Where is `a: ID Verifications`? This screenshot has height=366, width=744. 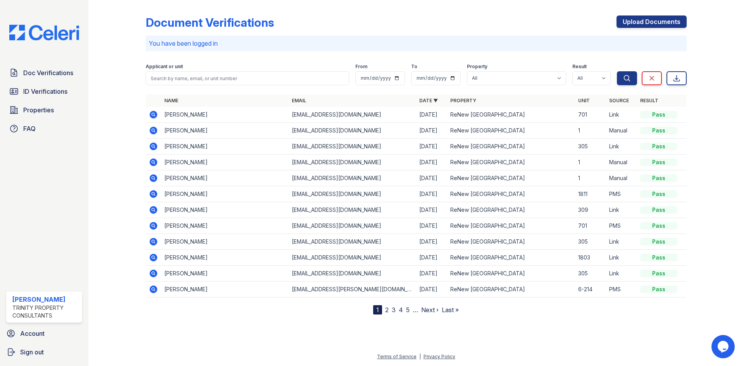 a: ID Verifications is located at coordinates (44, 91).